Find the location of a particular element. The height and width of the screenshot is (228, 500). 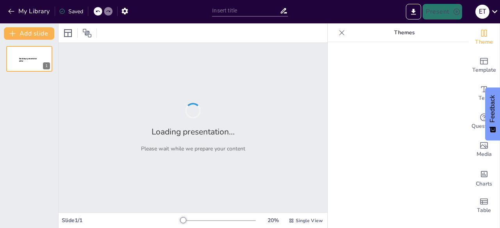

span: Position is located at coordinates (87, 33).